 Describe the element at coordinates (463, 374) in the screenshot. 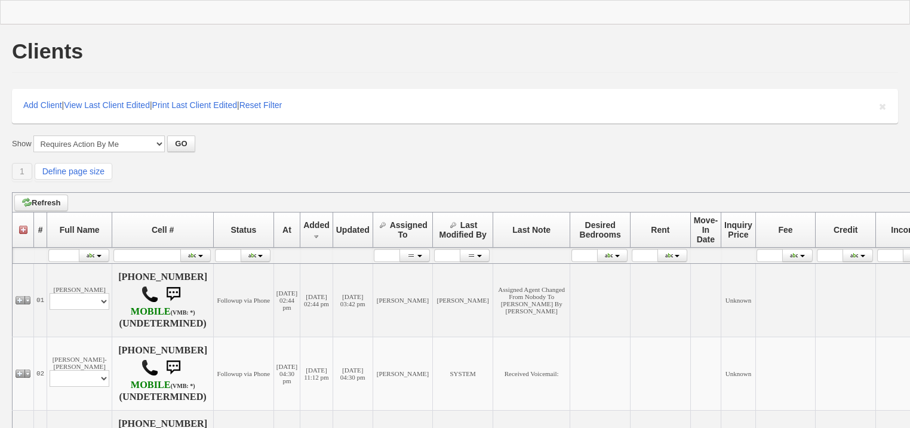

I see `td: SYSTEM` at that location.